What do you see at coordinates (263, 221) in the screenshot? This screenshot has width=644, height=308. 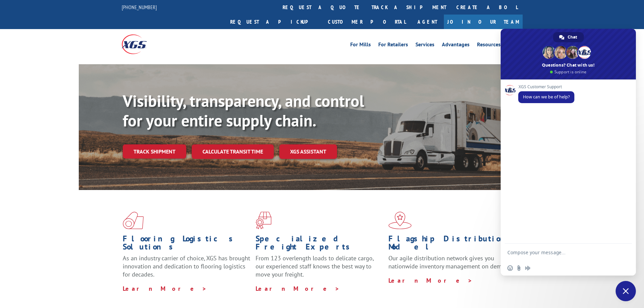 I see `img: xgs-icon-focused-on-flooring-red` at bounding box center [263, 221].